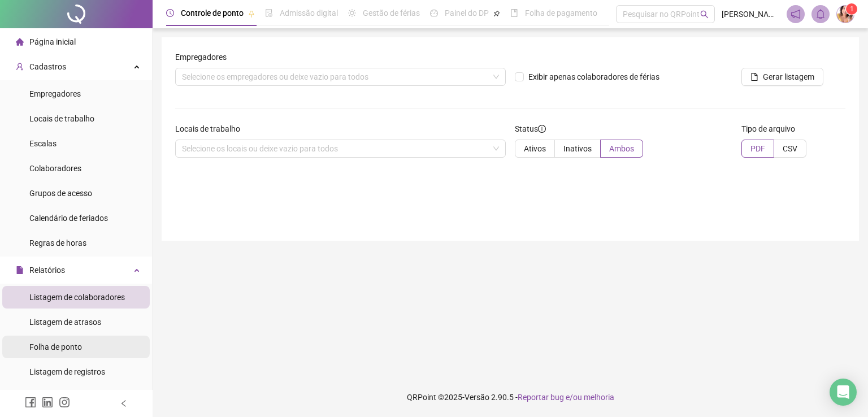 The image size is (868, 417). Describe the element at coordinates (77, 297) in the screenshot. I see `span: Listagem de colaboradores` at that location.